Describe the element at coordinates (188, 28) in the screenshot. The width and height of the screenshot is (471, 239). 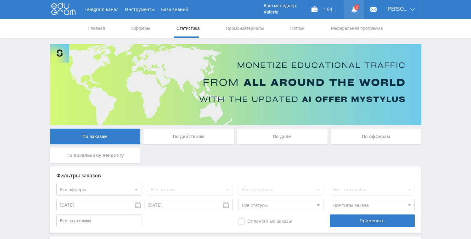
I see `a: Статистика` at that location.